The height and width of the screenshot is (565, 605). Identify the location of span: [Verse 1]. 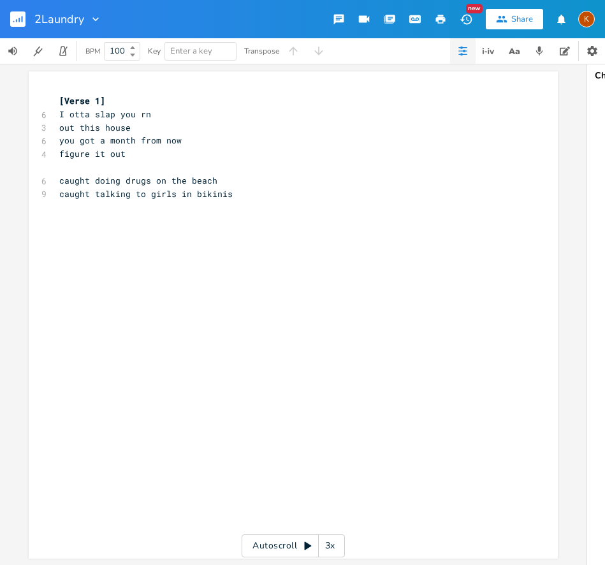
(82, 101).